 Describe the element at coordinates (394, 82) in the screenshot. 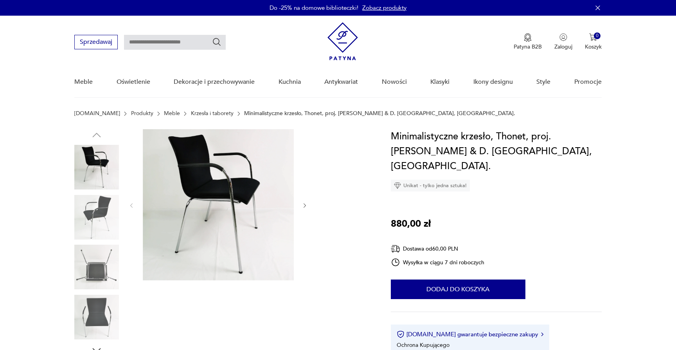

I see `a: Nowości` at that location.